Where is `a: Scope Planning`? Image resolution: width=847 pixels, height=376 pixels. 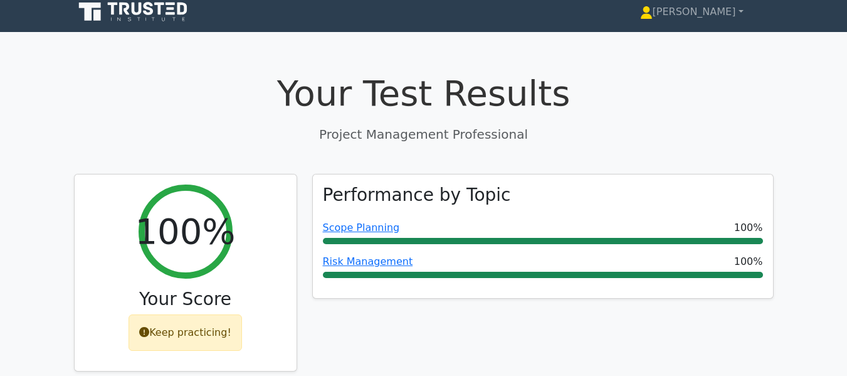 a: Scope Planning is located at coordinates (361, 227).